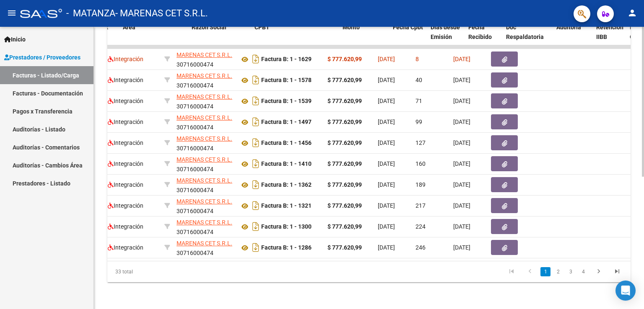 The width and height of the screenshot is (644, 309). Describe the element at coordinates (583, 272) in the screenshot. I see `a: 4` at that location.